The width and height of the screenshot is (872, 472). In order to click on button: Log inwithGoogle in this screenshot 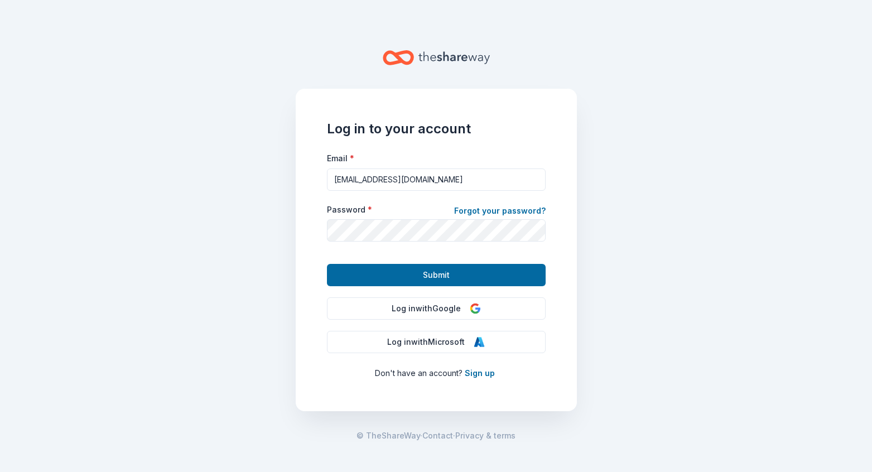, I will do `click(436, 309)`.